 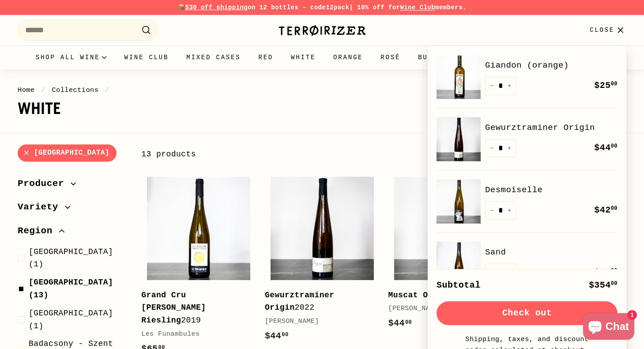 I want to click on a: Home, so click(x=26, y=90).